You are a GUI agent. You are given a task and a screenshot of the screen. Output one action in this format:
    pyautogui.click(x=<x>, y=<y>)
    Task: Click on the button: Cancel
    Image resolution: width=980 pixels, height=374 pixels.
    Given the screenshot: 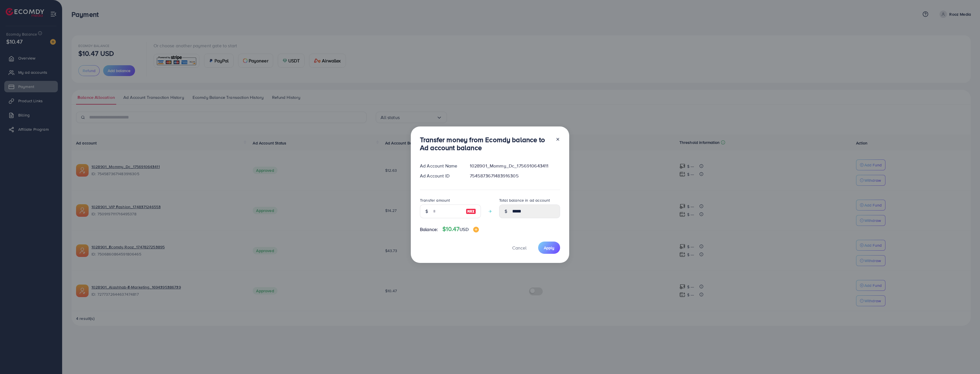 What is the action you would take?
    pyautogui.click(x=519, y=248)
    